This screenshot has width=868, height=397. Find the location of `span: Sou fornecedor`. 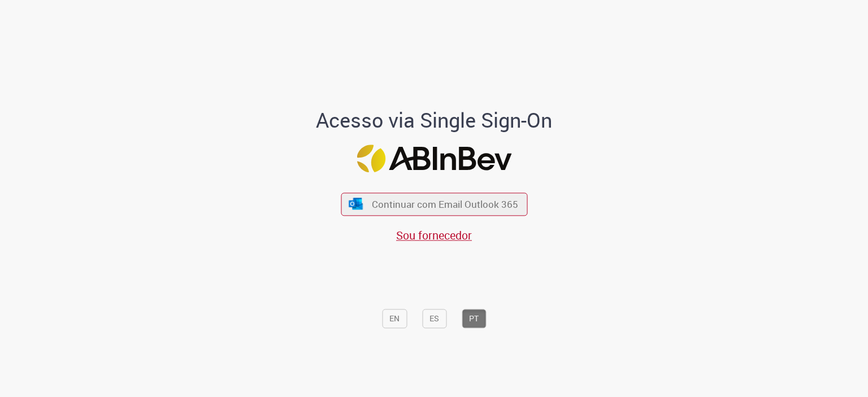

span: Sou fornecedor is located at coordinates (434, 235).